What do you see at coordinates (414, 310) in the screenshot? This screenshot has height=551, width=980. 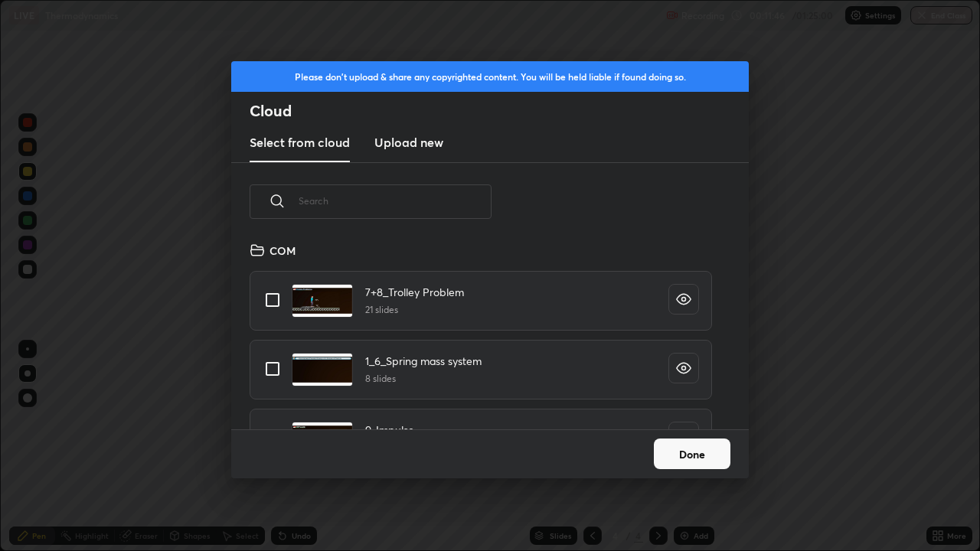 I see `h5: 21 slides` at bounding box center [414, 310].